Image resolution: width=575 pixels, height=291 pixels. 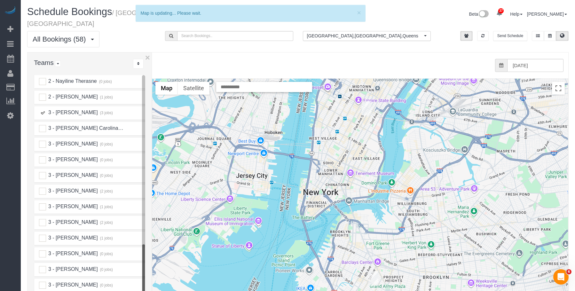 I want to click on span: Schedule Bookings, so click(x=69, y=12).